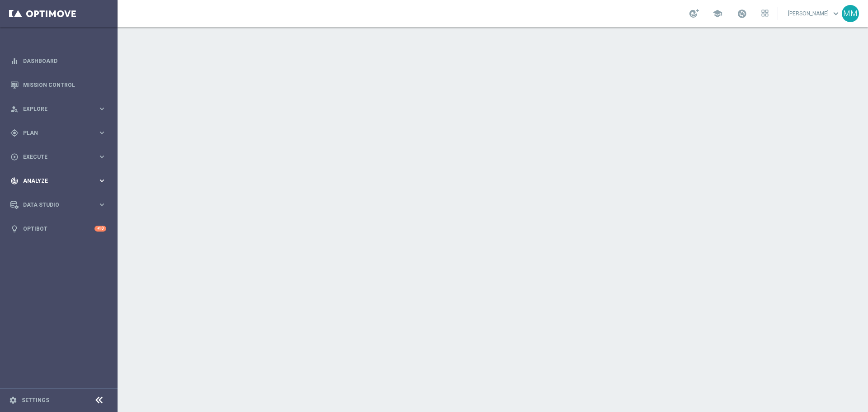 This screenshot has width=868, height=412. What do you see at coordinates (58, 109) in the screenshot?
I see `div: person_search Explore keyboard_arrow_right` at bounding box center [58, 109].